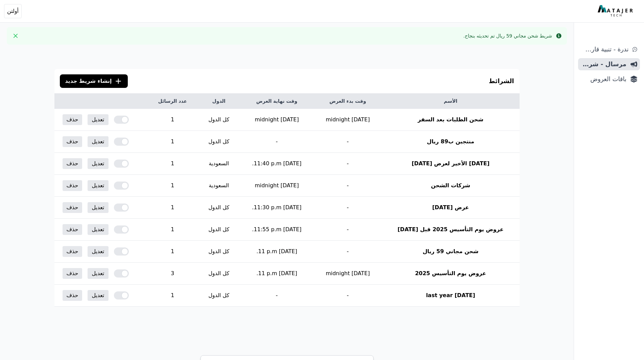  What do you see at coordinates (507, 36) in the screenshot?
I see `div: شريط شحن مجاني 59 ريال تم تحديثه بنجاح.` at bounding box center [507, 36].